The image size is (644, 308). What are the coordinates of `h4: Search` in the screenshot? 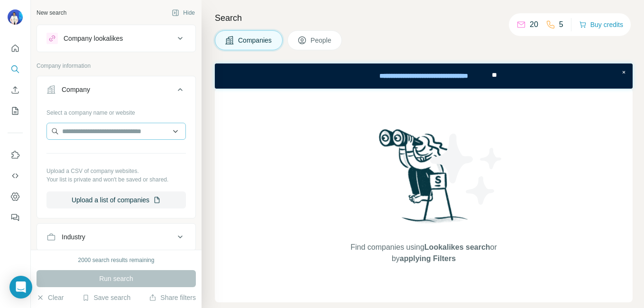 It's located at (423, 18).